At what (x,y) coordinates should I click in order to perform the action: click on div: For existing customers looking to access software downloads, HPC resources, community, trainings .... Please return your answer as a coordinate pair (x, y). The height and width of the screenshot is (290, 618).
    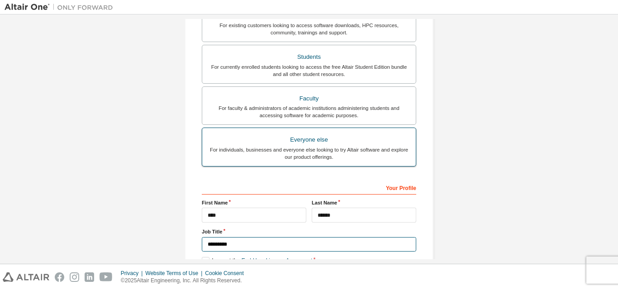
    Looking at the image, I should click on (309, 29).